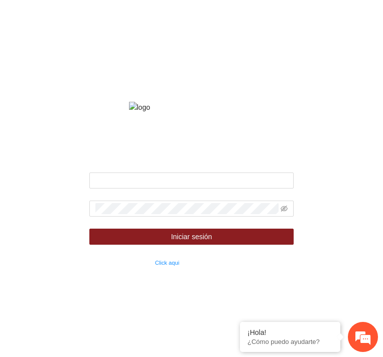 This screenshot has height=357, width=383. I want to click on strong: Bienvenido, so click(191, 160).